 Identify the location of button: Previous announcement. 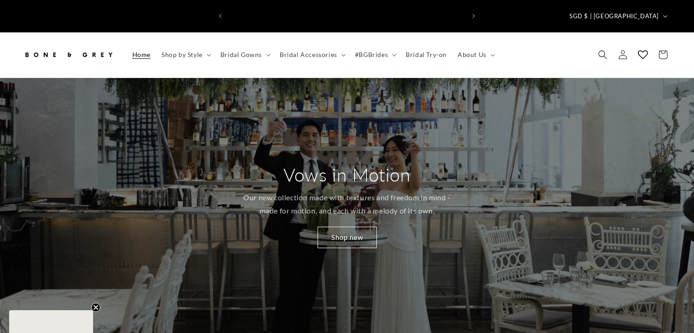
(220, 16).